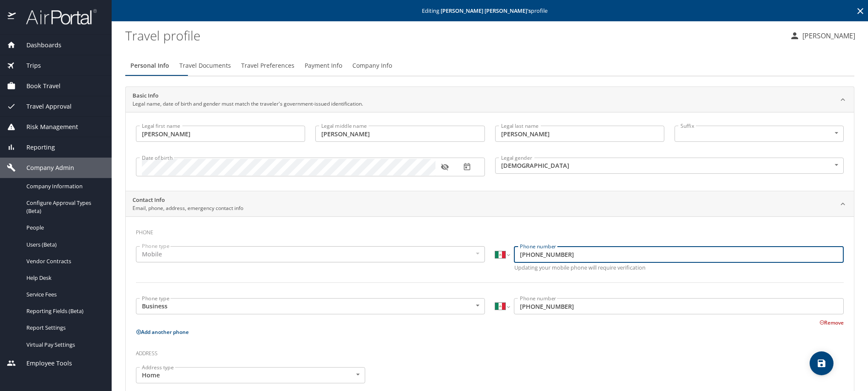 This screenshot has width=868, height=391. What do you see at coordinates (64, 228) in the screenshot?
I see `span: People` at bounding box center [64, 228].